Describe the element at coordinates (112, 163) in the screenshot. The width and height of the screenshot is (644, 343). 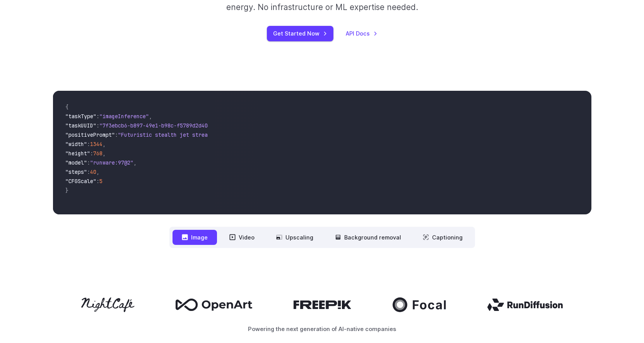
I see `span: "runware:97@2"` at that location.